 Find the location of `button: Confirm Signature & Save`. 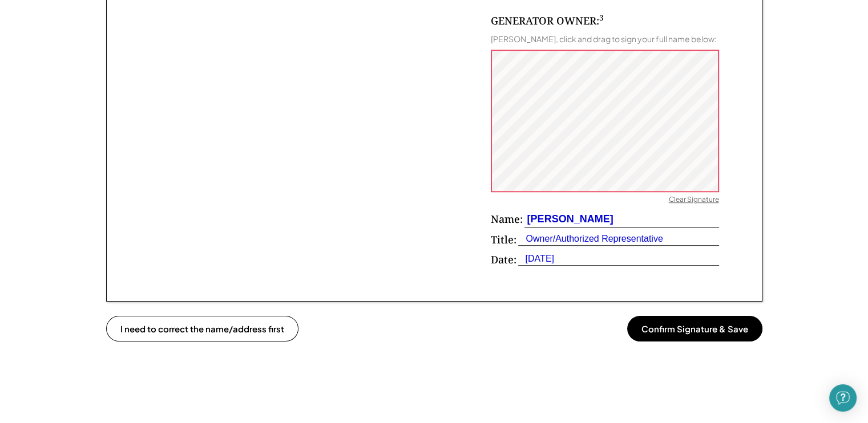

button: Confirm Signature & Save is located at coordinates (694, 329).